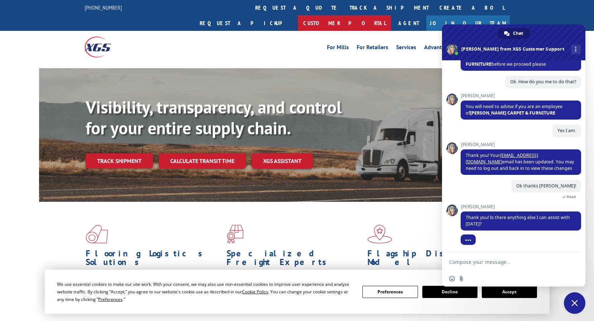 This screenshot has width=594, height=321. I want to click on span: You will need to advise if you are an employee of, so click(514, 109).